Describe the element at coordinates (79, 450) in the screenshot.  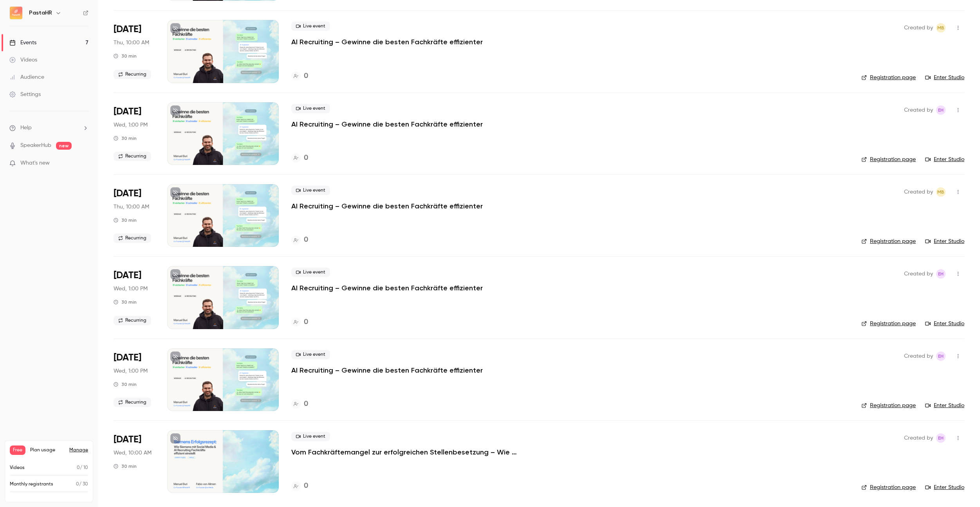
I see `a: Manage` at that location.